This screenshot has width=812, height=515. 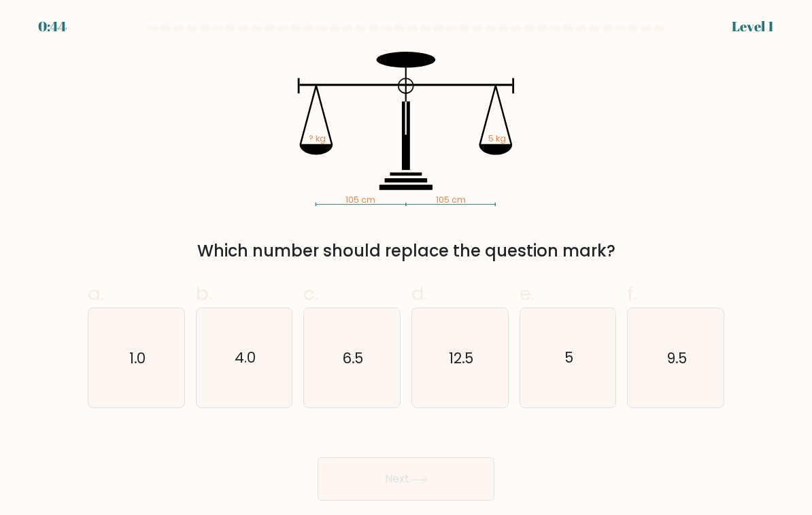 I want to click on span: b., so click(x=204, y=293).